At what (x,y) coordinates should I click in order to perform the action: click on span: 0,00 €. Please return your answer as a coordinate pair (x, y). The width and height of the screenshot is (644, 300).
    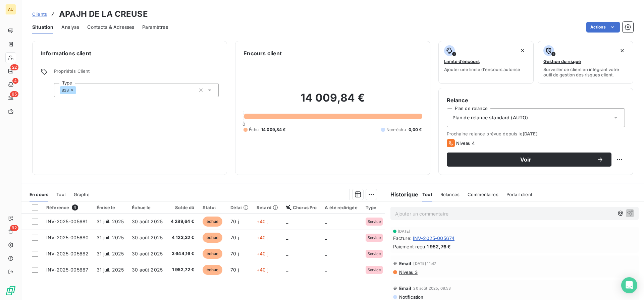
    Looking at the image, I should click on (415, 130).